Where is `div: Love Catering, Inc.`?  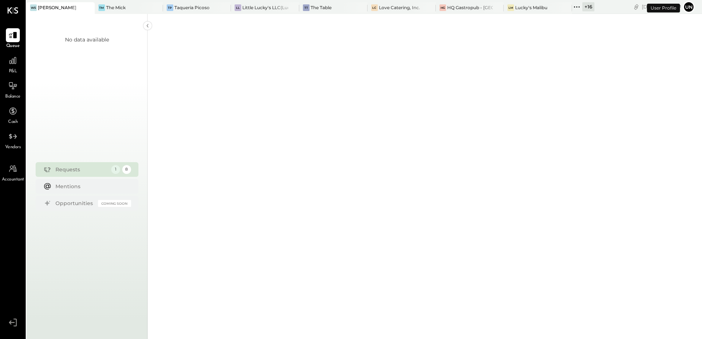 div: Love Catering, Inc. is located at coordinates (399, 7).